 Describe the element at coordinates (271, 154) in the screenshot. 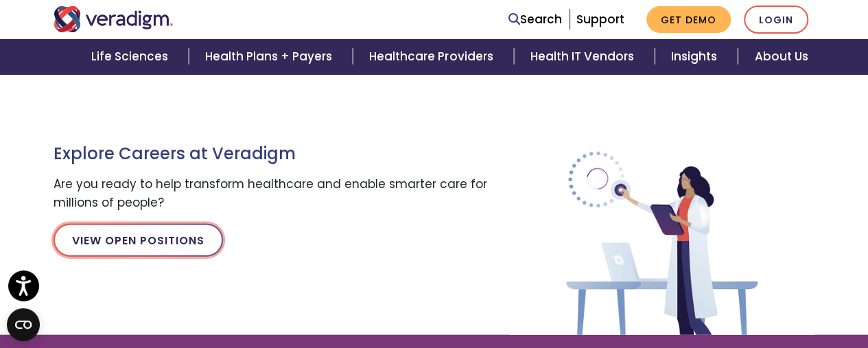

I see `h3: Explore Careers at Veradigm` at that location.